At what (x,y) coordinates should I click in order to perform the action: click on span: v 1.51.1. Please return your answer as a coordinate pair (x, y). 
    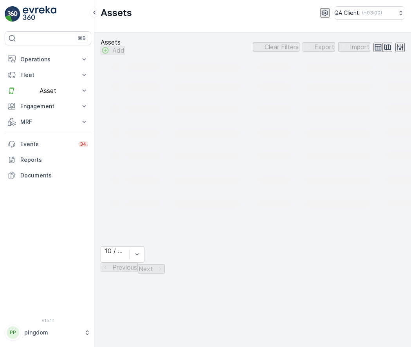
    Looking at the image, I should click on (48, 321).